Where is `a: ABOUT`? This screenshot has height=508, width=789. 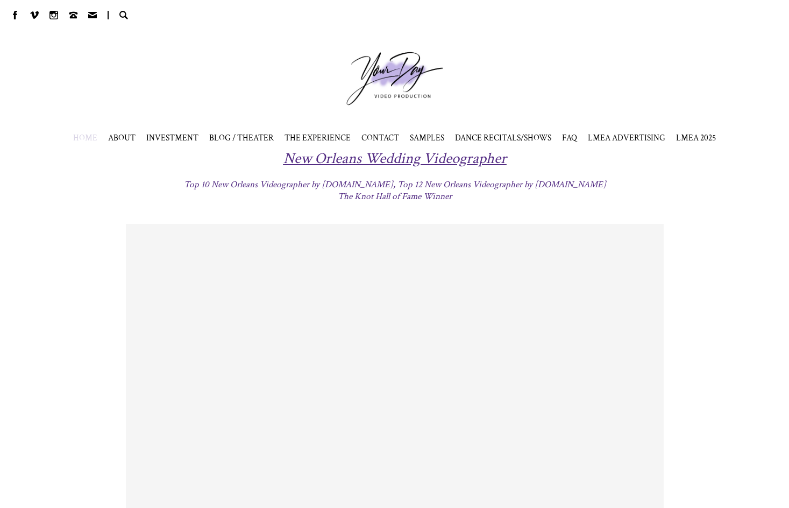 a: ABOUT is located at coordinates (122, 138).